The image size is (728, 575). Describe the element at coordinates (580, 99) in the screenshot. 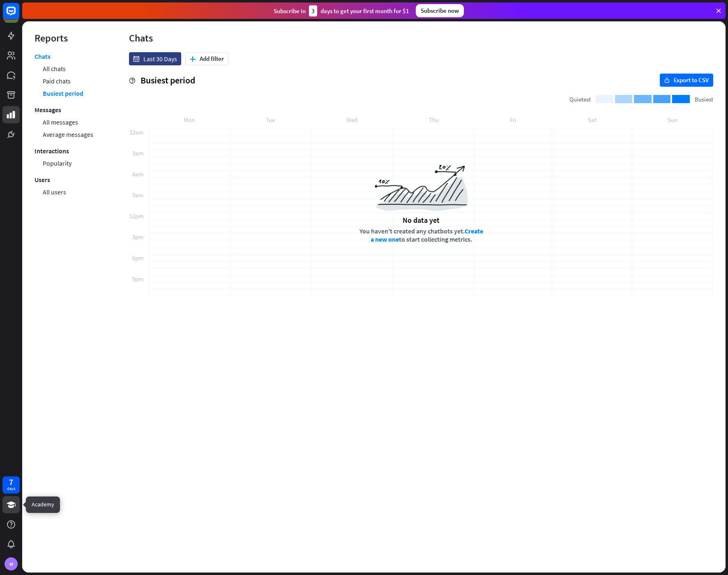

I see `span: Quietest` at that location.